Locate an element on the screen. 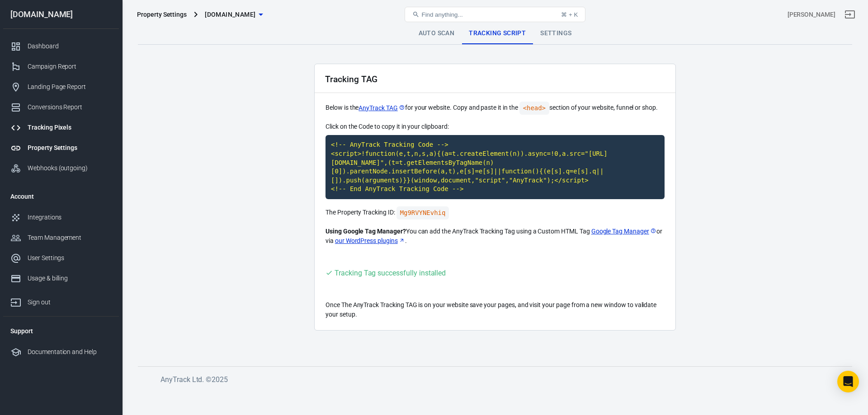 This screenshot has height=415, width=868. div: Campaign Report is located at coordinates (70, 66).